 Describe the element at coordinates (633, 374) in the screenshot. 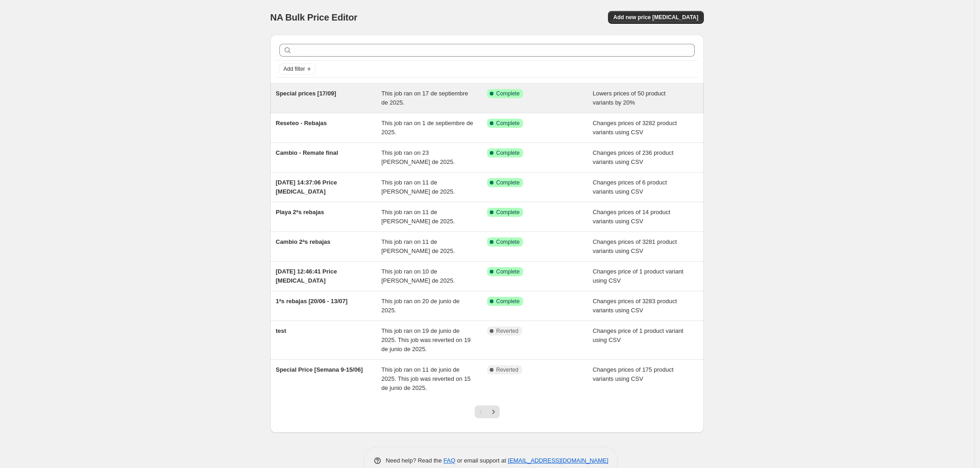

I see `span: Changes prices of 175 product variants using CSV` at that location.